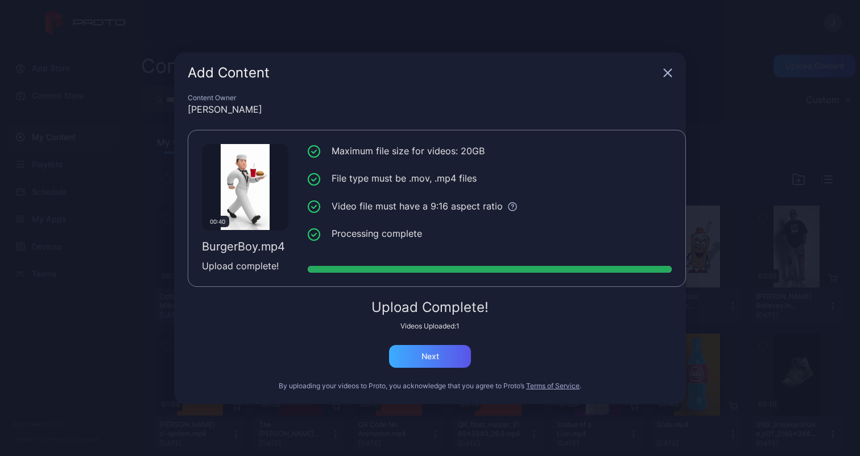  I want to click on div: 00:40, so click(217, 221).